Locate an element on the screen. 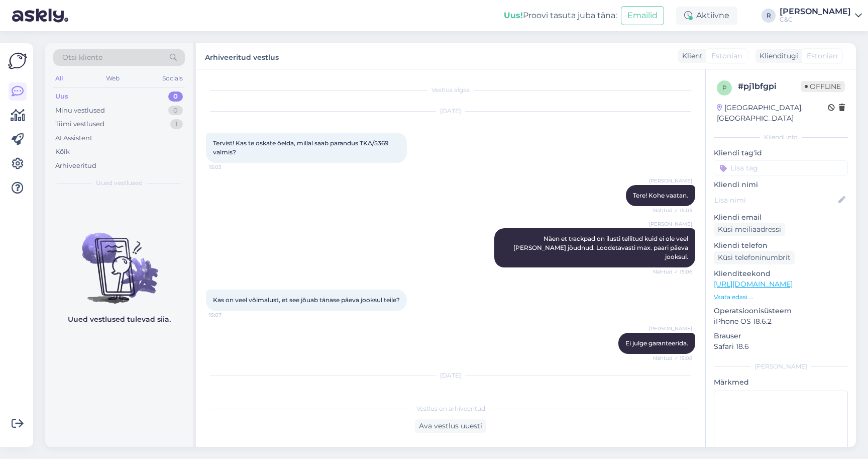 This screenshot has height=459, width=868. p: iPhone OS 18.6.2 is located at coordinates (780, 321).